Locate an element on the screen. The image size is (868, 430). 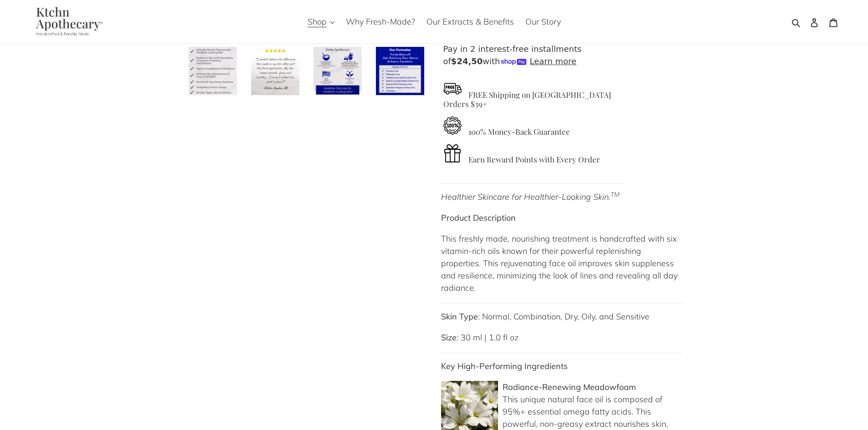
img: guarantee.png is located at coordinates (452, 126).